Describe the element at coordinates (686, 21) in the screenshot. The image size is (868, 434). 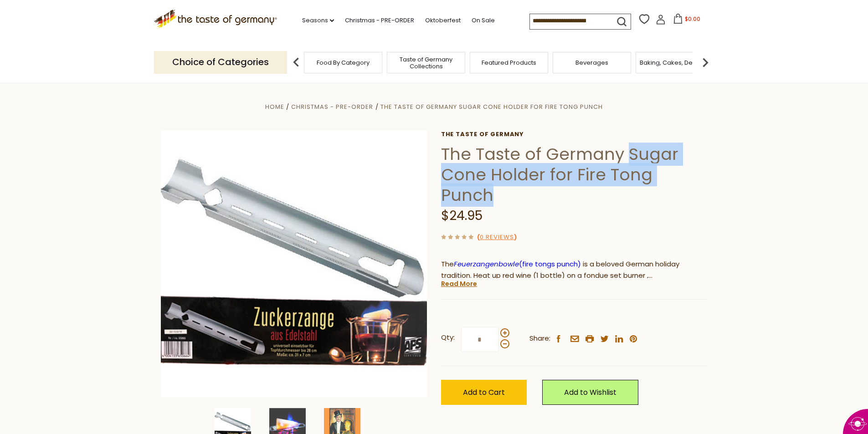
I see `button: $0.00` at that location.